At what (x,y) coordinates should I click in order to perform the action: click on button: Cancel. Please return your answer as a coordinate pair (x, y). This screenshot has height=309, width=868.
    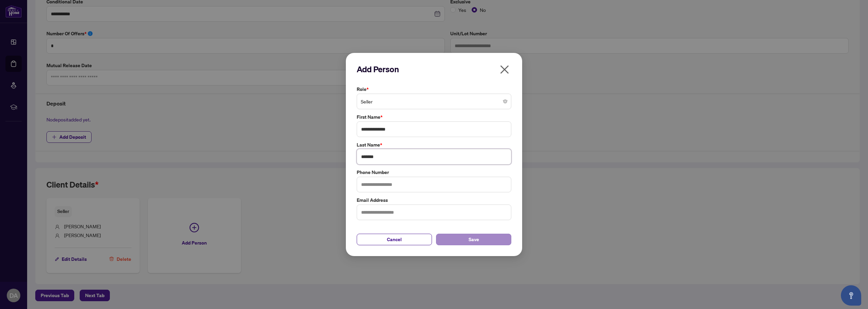
    Looking at the image, I should click on (394, 240).